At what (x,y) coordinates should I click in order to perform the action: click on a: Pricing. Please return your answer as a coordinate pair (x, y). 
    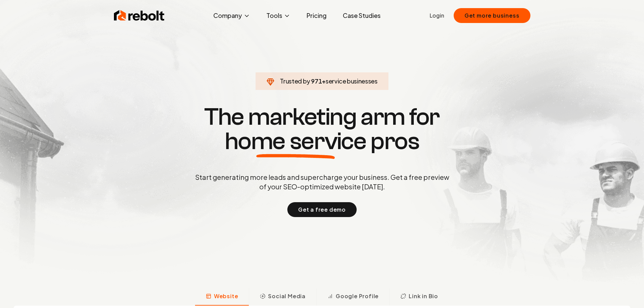
    Looking at the image, I should click on (316, 16).